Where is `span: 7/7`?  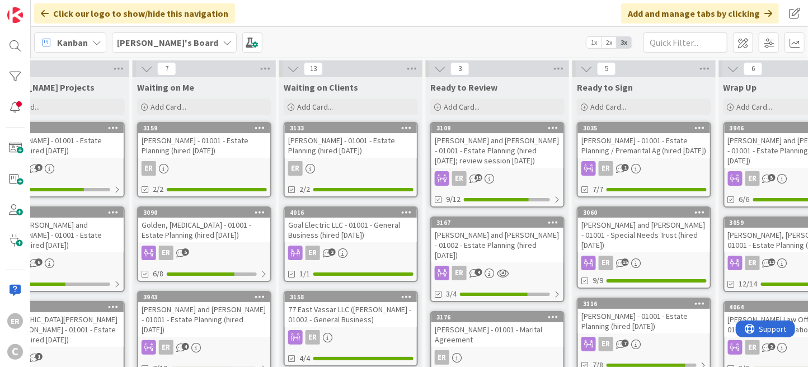
span: 7/7 is located at coordinates (598, 189).